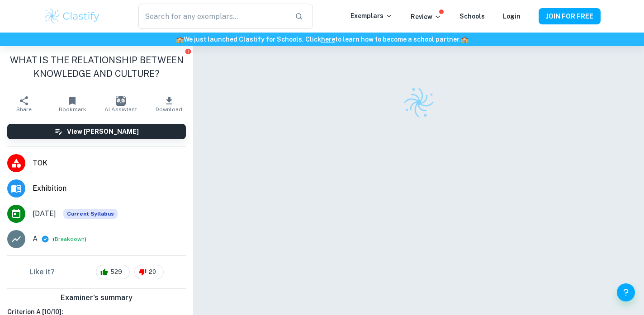 This screenshot has width=644, height=315. Describe the element at coordinates (121, 109) in the screenshot. I see `span: AI Assistant` at that location.